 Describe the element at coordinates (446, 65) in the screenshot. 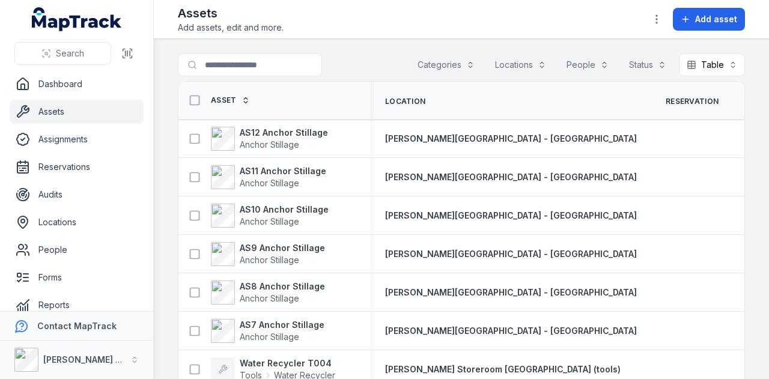

I see `button: Categories` at that location.